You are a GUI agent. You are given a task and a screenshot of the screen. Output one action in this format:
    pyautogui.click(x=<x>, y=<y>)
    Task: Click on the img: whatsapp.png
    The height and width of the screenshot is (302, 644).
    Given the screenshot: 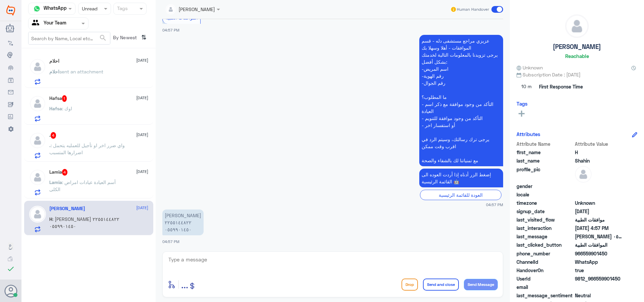 What is the action you would take?
    pyautogui.click(x=37, y=9)
    